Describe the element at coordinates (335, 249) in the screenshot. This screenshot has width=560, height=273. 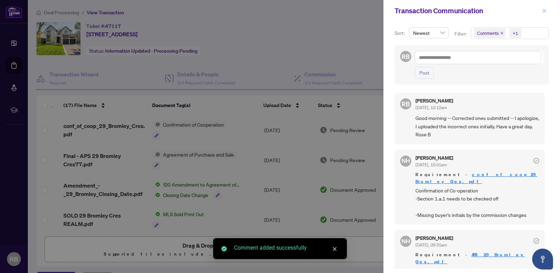
I see `a: Close` at that location.